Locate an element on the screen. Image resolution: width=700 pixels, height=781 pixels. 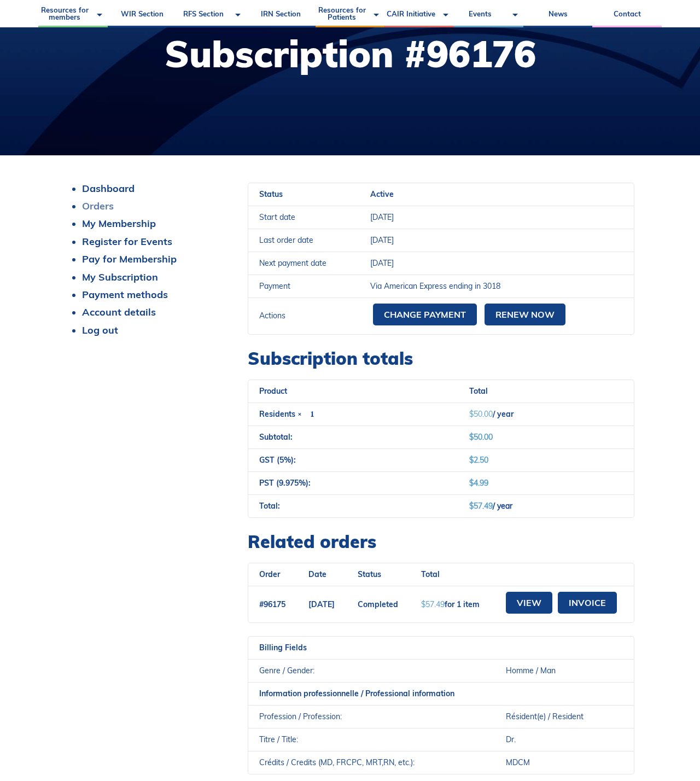
a: Invoice is located at coordinates (587, 603).